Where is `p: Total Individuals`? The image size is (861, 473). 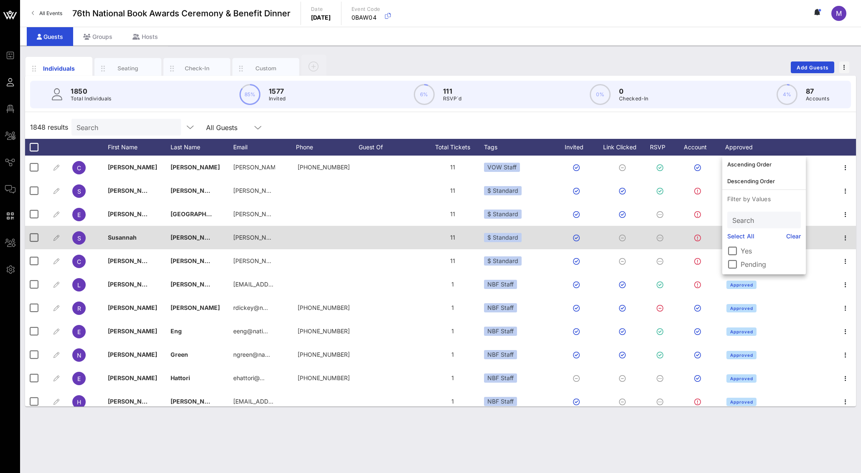
p: Total Individuals is located at coordinates (91, 99).